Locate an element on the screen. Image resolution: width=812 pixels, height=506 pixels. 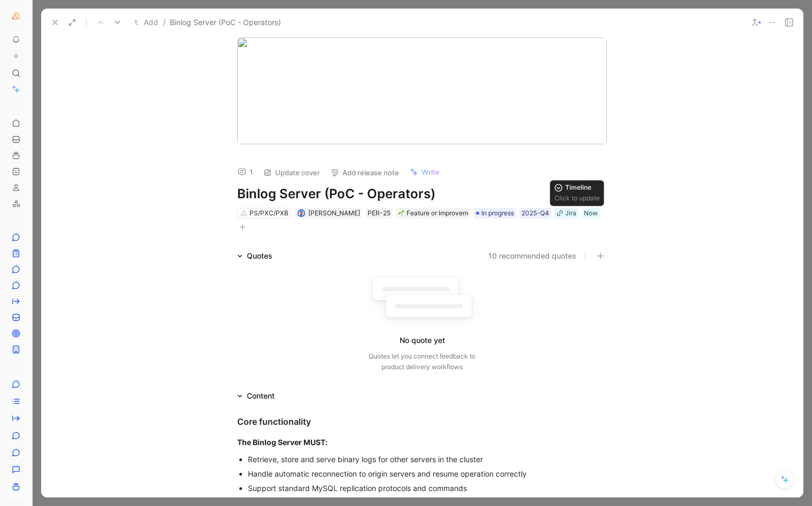
img: avatar is located at coordinates (301, 213).